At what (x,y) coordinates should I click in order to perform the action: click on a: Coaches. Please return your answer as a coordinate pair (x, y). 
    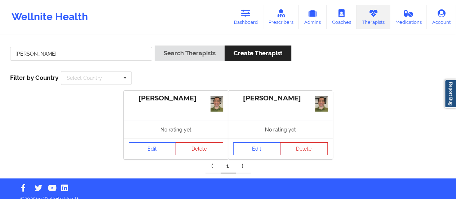
    Looking at the image, I should click on (341, 17).